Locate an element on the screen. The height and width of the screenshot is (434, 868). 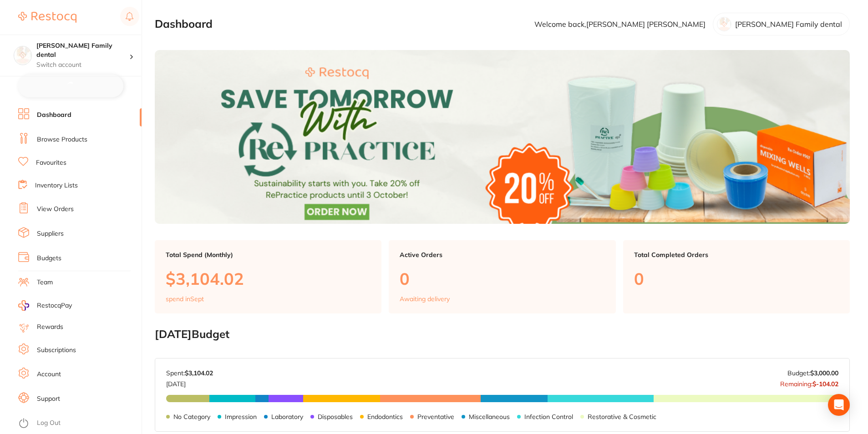
p: Disposables is located at coordinates (335, 416).